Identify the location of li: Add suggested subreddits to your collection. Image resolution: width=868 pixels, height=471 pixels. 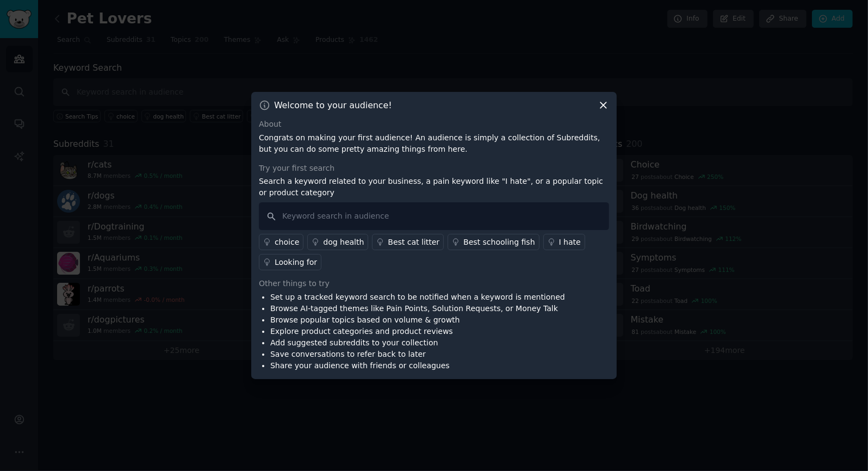
(418, 342).